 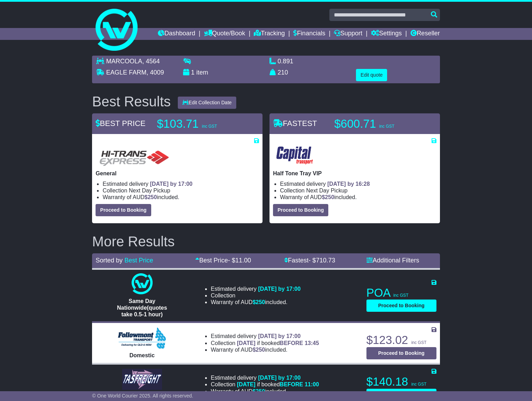 What do you see at coordinates (124, 61) in the screenshot?
I see `span: MARCOOLA` at bounding box center [124, 61].